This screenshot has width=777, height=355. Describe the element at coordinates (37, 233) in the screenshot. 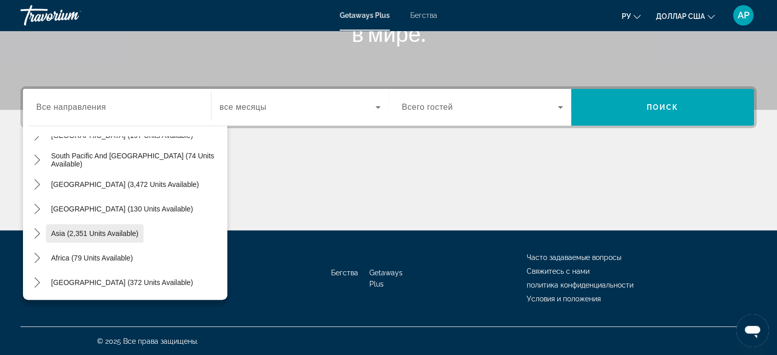

I see `button: Toggle Asia (2,351 units available) submenu` at that location.